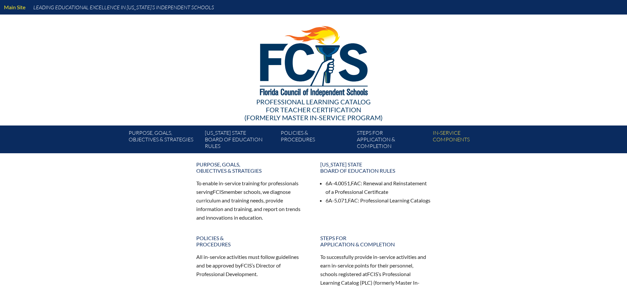 The width and height of the screenshot is (627, 287). Describe the element at coordinates (378, 187) in the screenshot. I see `li: 6A-4.0051, : Renewal and Reinstatement of a Professional Certificate` at that location.